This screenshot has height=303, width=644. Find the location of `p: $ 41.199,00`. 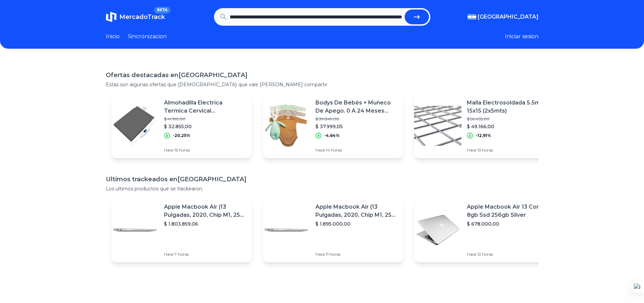

p: $ 41.199,00 is located at coordinates (205, 119).